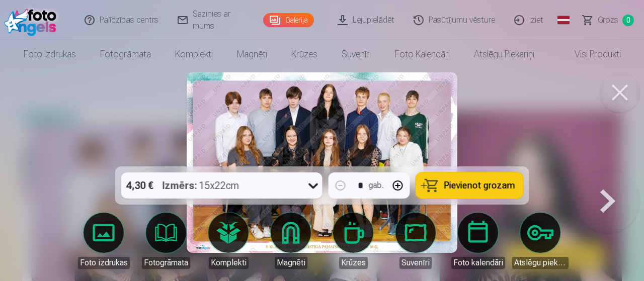 The width and height of the screenshot is (644, 281). I want to click on a: Galerija, so click(288, 21).